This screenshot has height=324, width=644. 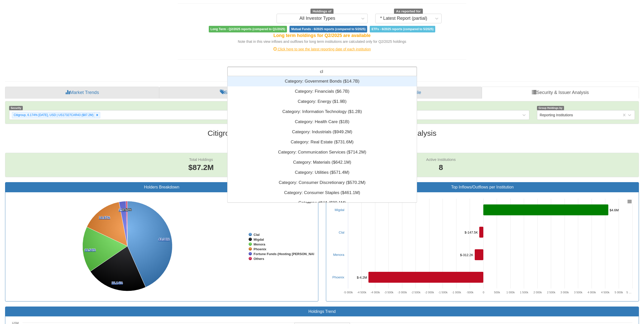 I want to click on span: 8, so click(x=441, y=167).